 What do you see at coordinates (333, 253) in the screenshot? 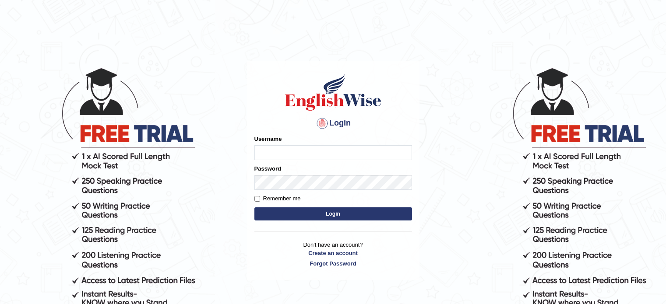
I see `a: Create an account` at bounding box center [333, 253].